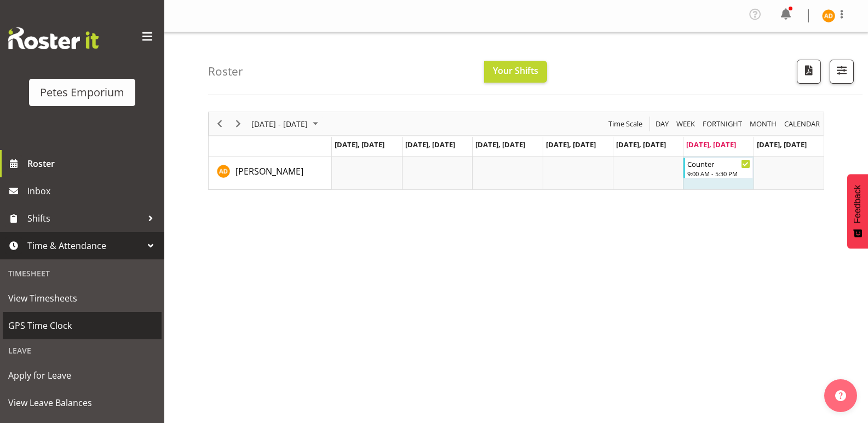 Image resolution: width=868 pixels, height=423 pixels. Describe the element at coordinates (802, 124) in the screenshot. I see `span: calendar` at that location.